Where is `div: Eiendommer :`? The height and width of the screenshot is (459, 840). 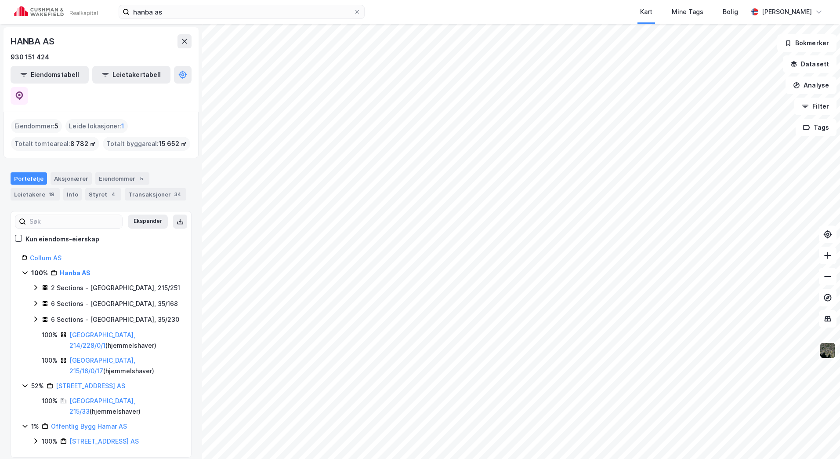
div: Eiendommer : is located at coordinates (36, 126).